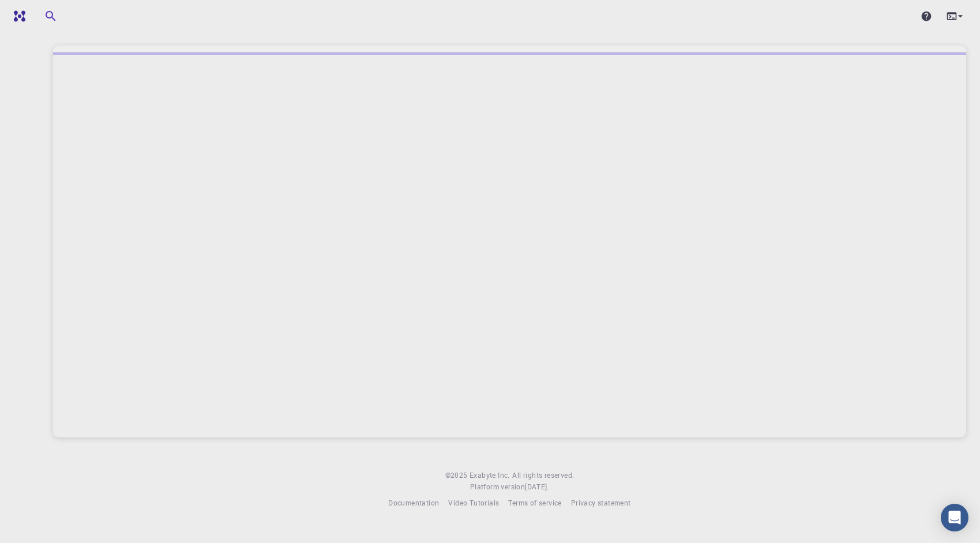 The height and width of the screenshot is (543, 980). What do you see at coordinates (543, 475) in the screenshot?
I see `span: All rights reserved.` at bounding box center [543, 475].